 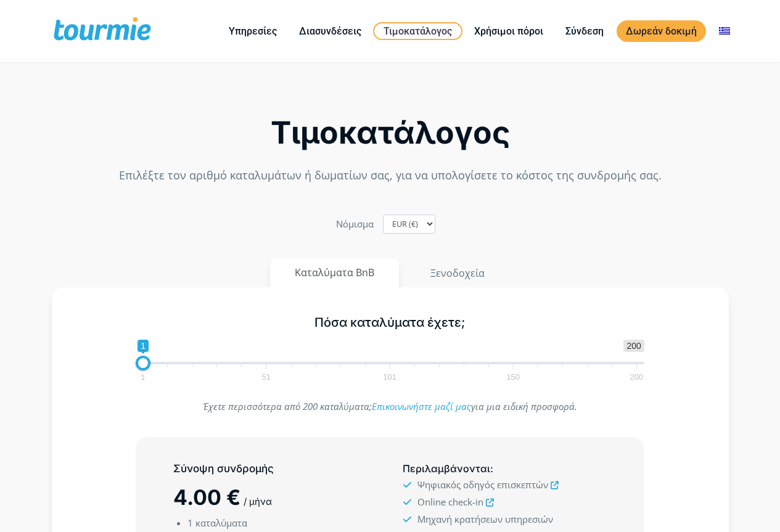 What do you see at coordinates (391, 175) in the screenshot?
I see `p: Επιλέξτε τον αριθμό καταλυμάτων ή δωματίων σας, για να υπολογίσετε το κόστος της συνδρομής σας.` at bounding box center [391, 175].